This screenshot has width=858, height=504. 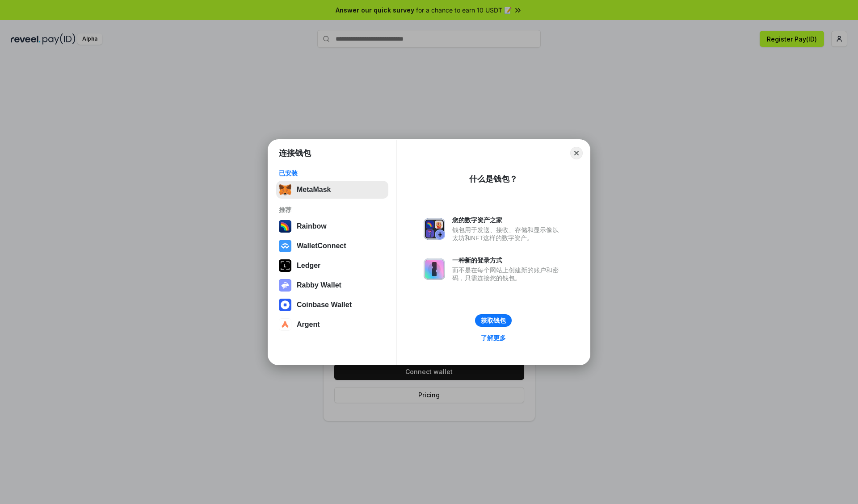 What do you see at coordinates (285, 226) in the screenshot?
I see `img: svg+xml,%3Csvg%20width%3D%22120%22%20height%3D%22120%22%20viewBox%3D%220%200%20120%20120%22%20fil...` at bounding box center [285, 226].